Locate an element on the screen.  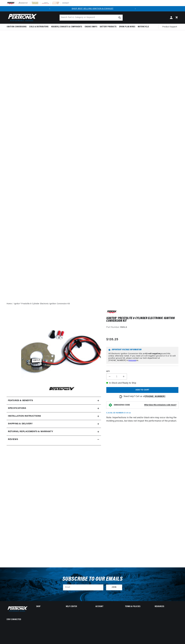
summary: Motorcycle is located at coordinates (144, 27).